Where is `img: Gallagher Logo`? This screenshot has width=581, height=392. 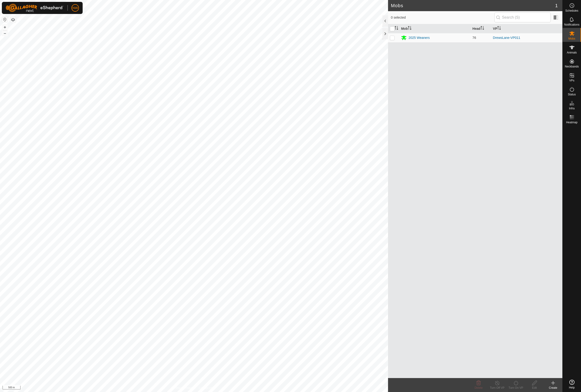 img: Gallagher Logo is located at coordinates (35, 8).